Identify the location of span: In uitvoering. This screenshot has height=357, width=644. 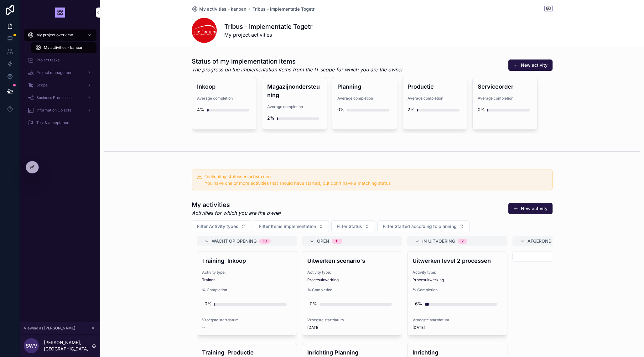
(439, 241).